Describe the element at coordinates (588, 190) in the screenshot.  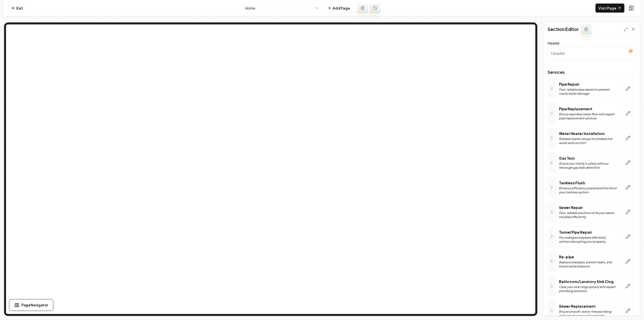
I see `p: Enhance efficiency and extend the life of your tankless system.` at that location.